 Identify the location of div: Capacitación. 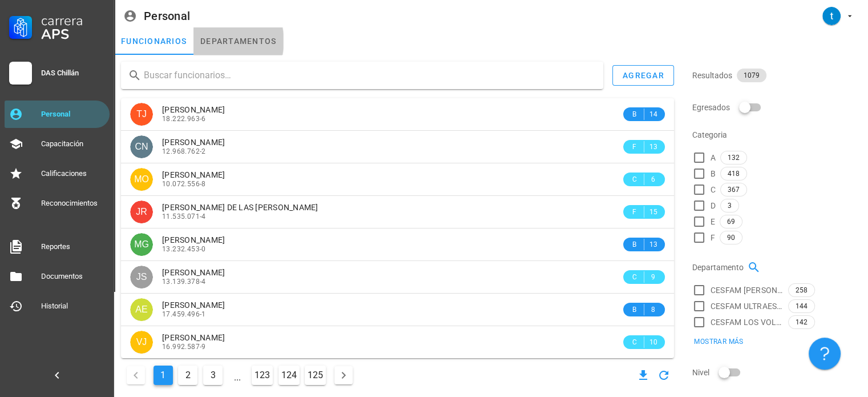
(73, 144).